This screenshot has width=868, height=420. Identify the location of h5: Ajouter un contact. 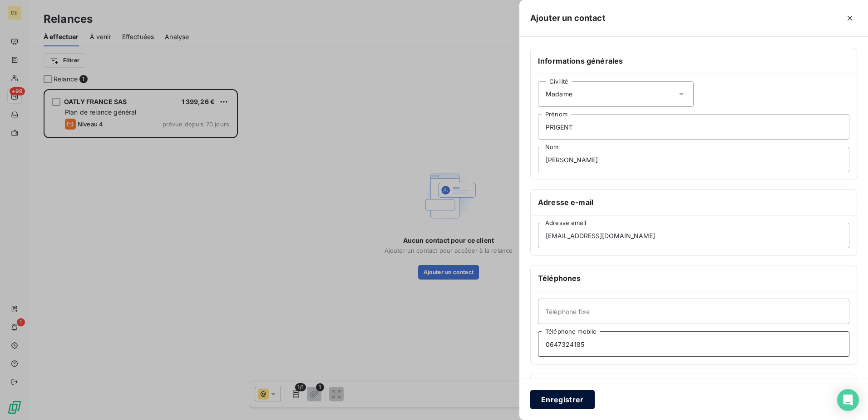
(568, 18).